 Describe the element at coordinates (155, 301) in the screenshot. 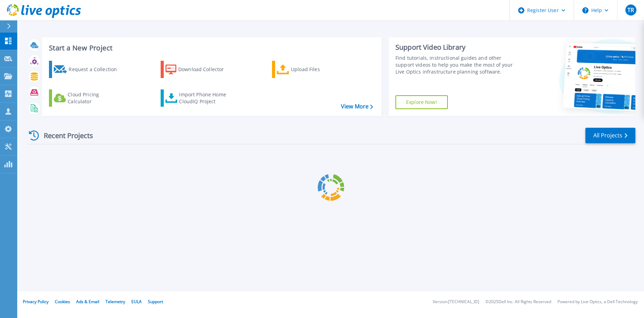

I see `a: Support` at that location.